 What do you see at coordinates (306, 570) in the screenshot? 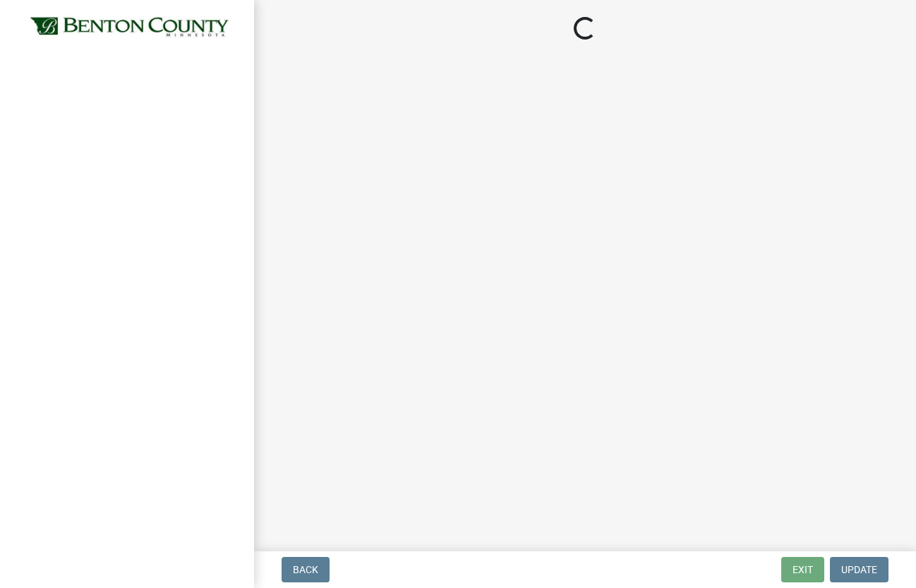
I see `span: Back` at bounding box center [306, 570].